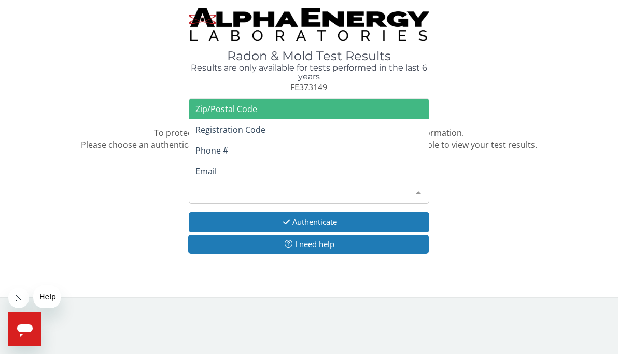 This screenshot has height=354, width=618. Describe the element at coordinates (309, 72) in the screenshot. I see `h4: Results are only available for tests performed in the last 6 years` at that location.